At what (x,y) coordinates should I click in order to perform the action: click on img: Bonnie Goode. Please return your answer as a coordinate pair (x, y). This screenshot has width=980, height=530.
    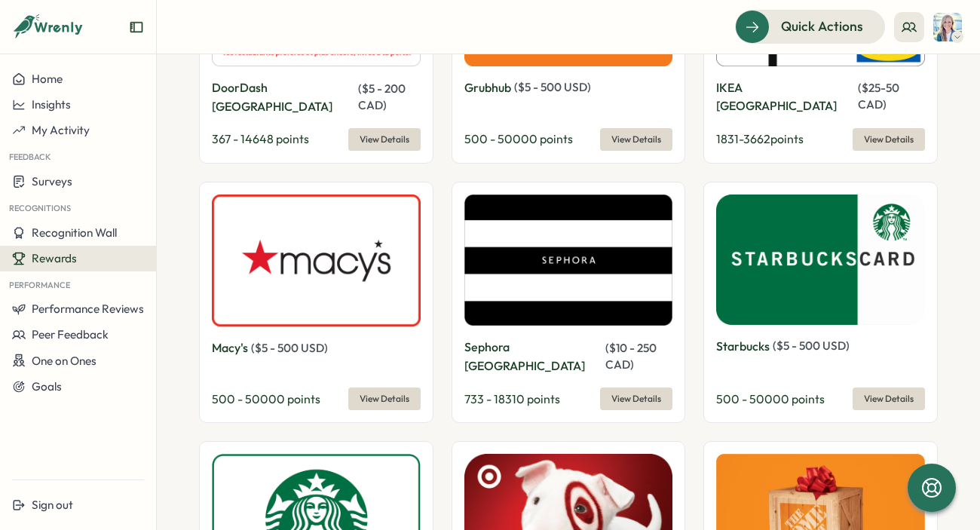
    Looking at the image, I should click on (948, 27).